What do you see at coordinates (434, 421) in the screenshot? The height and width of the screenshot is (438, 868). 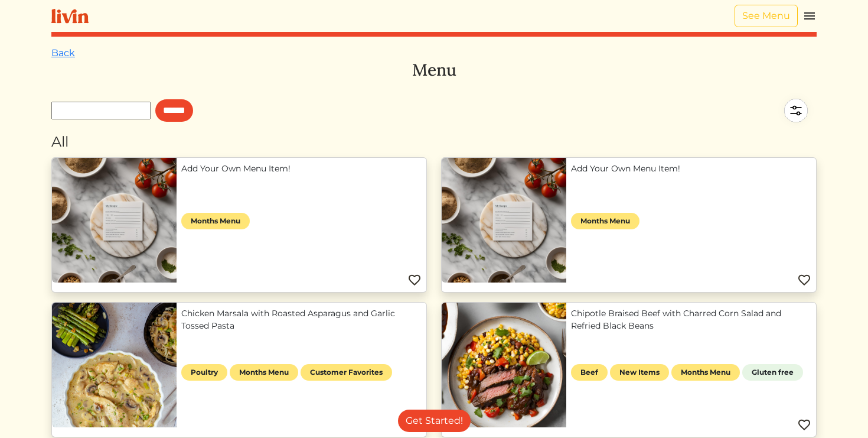 I see `a: Get Started!` at bounding box center [434, 421].